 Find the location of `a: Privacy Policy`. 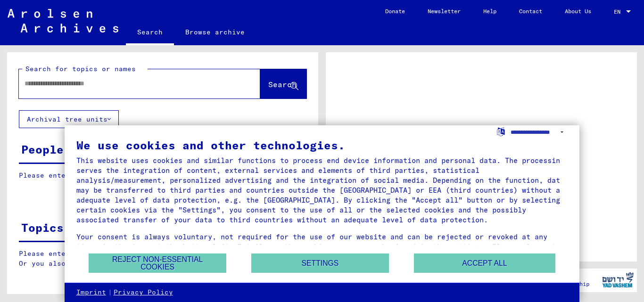

a: Privacy Policy is located at coordinates (144, 293).